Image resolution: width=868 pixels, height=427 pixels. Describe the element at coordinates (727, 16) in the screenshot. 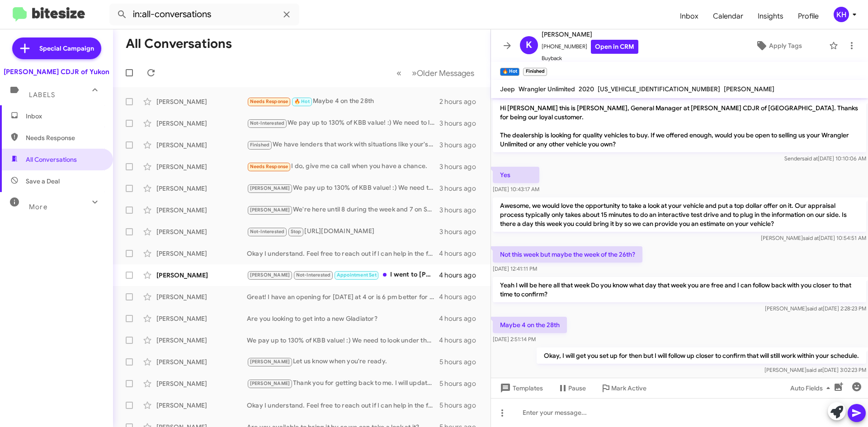

I see `span: Calendar` at that location.